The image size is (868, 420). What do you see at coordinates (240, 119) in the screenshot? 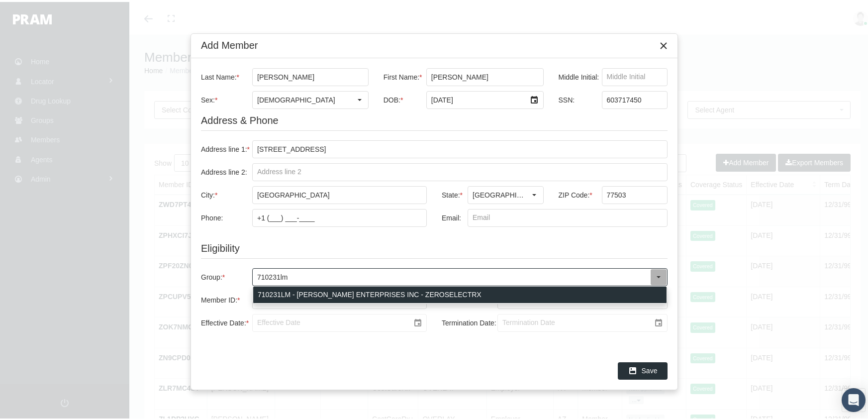
I see `span: Address & Phone` at bounding box center [240, 119].